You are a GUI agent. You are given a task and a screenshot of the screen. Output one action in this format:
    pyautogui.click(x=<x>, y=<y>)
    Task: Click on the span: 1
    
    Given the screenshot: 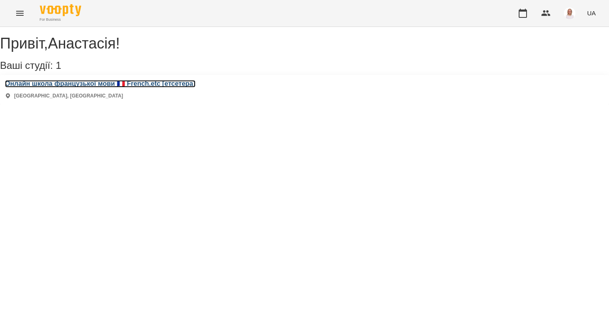 What is the action you would take?
    pyautogui.click(x=58, y=65)
    